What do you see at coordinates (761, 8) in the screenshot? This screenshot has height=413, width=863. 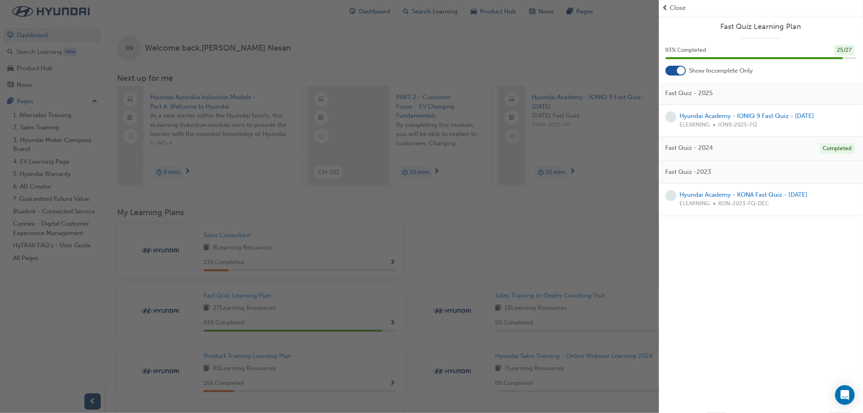 I see `button: prev-iconClose` at bounding box center [761, 8].